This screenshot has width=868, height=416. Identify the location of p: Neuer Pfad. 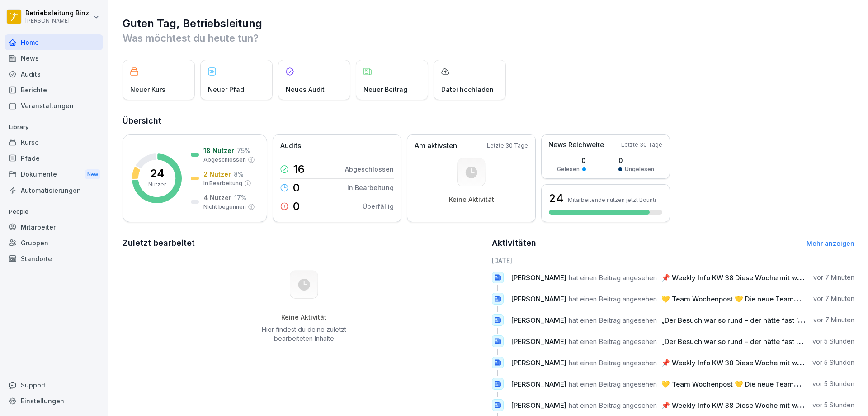
(226, 89).